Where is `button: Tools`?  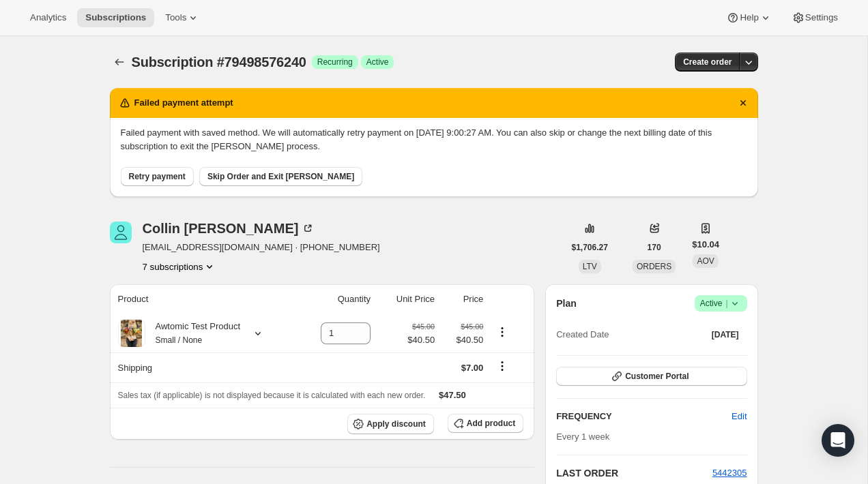
button: Tools is located at coordinates (182, 17).